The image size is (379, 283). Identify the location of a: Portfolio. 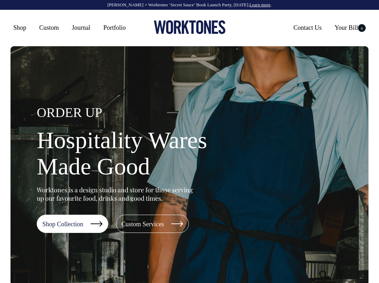
(115, 28).